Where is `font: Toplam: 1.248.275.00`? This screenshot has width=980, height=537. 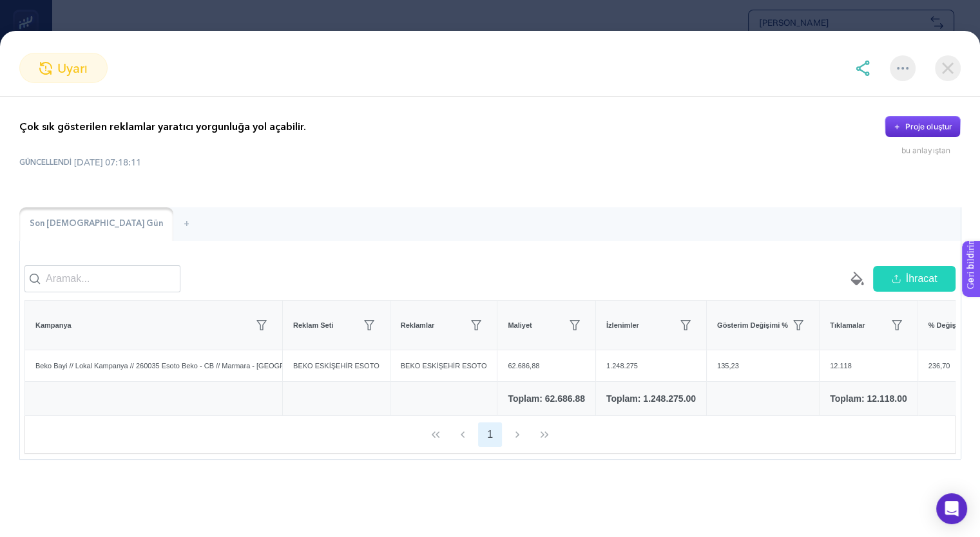
font: Toplam: 1.248.275.00 is located at coordinates (651, 399).